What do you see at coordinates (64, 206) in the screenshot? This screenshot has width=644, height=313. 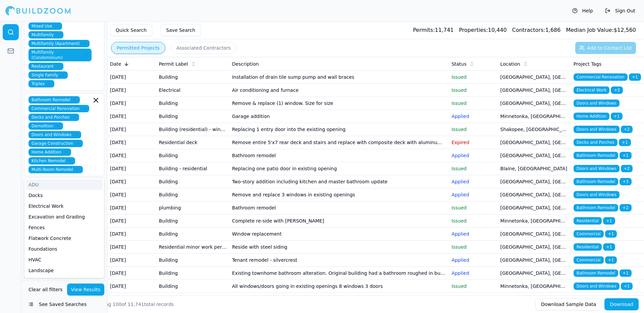 I see `div: Electrical Work` at bounding box center [64, 206].